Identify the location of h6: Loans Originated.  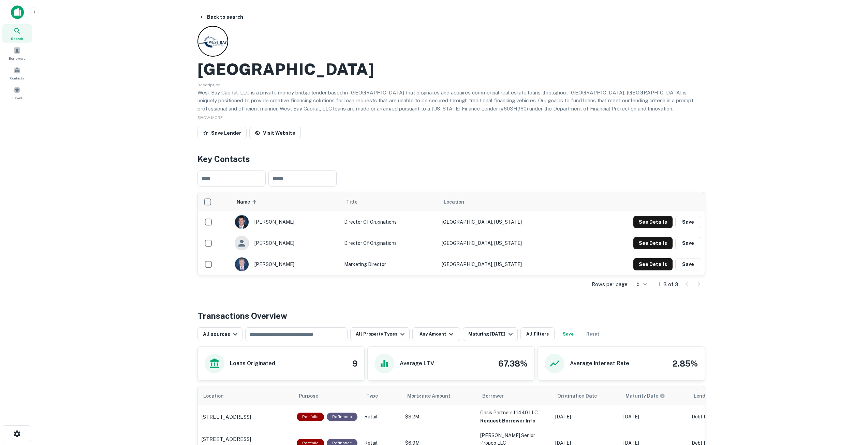
(252, 363).